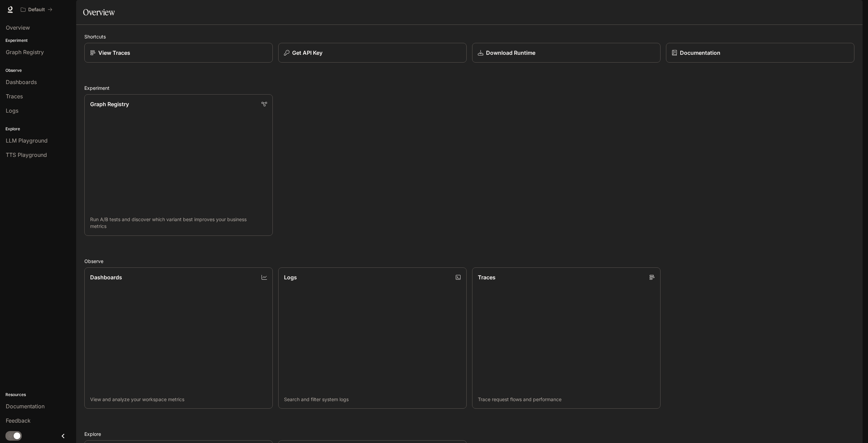 The image size is (868, 443). Describe the element at coordinates (469, 434) in the screenshot. I see `h2: Explore` at that location.